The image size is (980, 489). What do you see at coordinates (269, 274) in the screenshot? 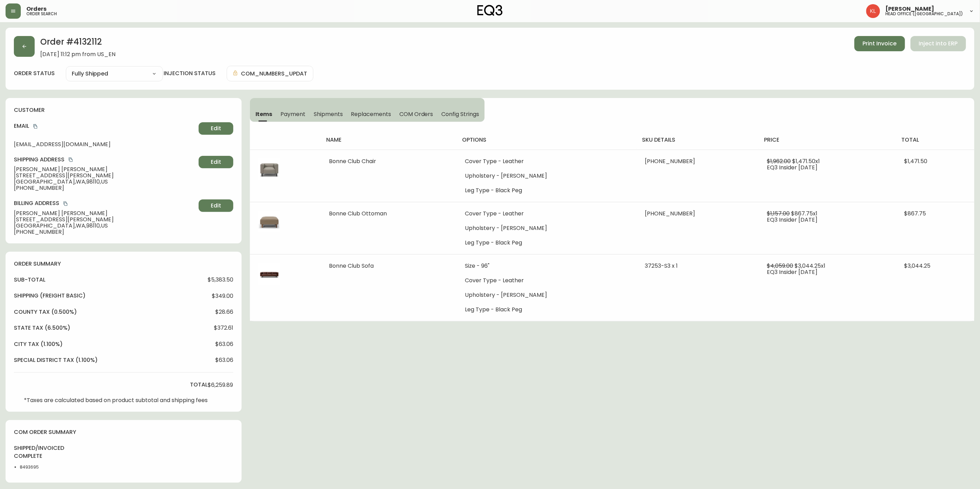
I see `img: 31718c50-1077-40fb-b91a-0f3bba89e0bcOptional[bonne-club-leather-large-sofa].jpg` at bounding box center [269, 274].